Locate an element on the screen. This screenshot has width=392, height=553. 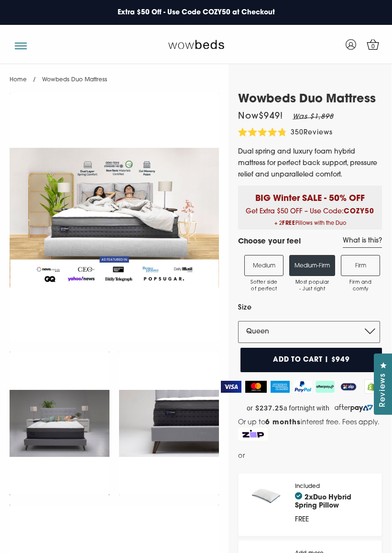
span: 0 is located at coordinates (374, 47).